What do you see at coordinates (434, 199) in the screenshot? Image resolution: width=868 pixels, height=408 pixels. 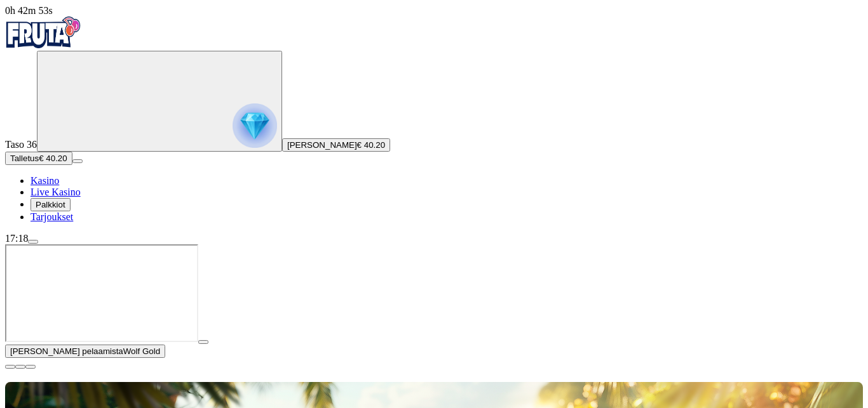 I see `nav: Main menu` at bounding box center [434, 199].